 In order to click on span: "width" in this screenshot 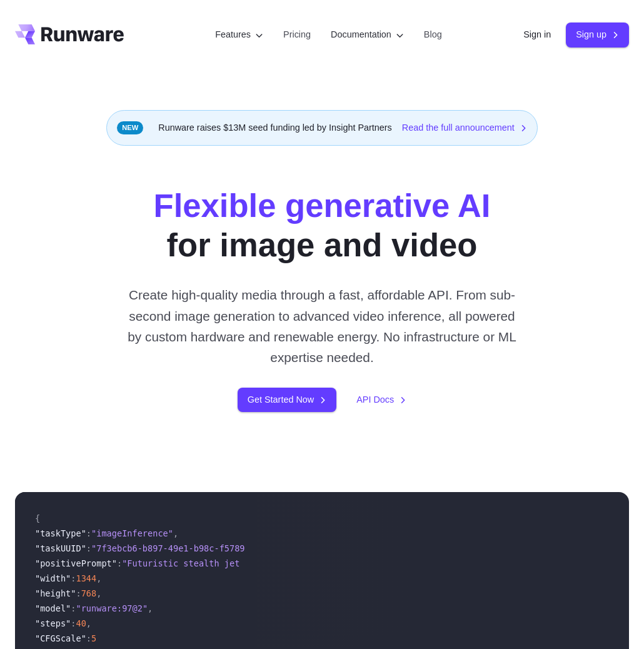, I will do `click(53, 579)`.